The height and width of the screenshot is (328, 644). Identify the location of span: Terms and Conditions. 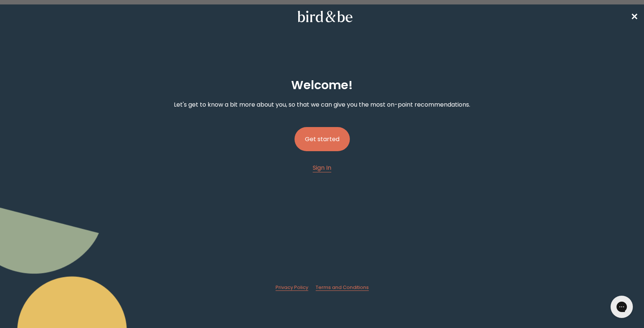
(342, 287).